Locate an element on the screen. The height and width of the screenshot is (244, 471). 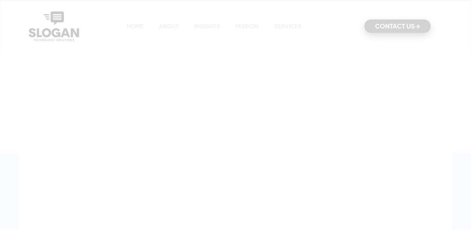
a: MISSION is located at coordinates (247, 26).